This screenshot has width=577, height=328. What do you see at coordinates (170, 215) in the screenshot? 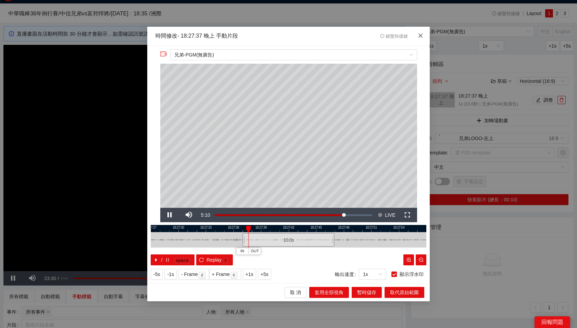
I see `button: Pause` at bounding box center [170, 215].